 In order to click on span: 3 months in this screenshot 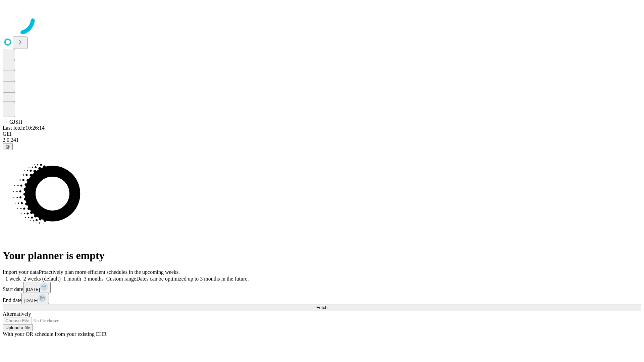, I will do `click(94, 278)`.